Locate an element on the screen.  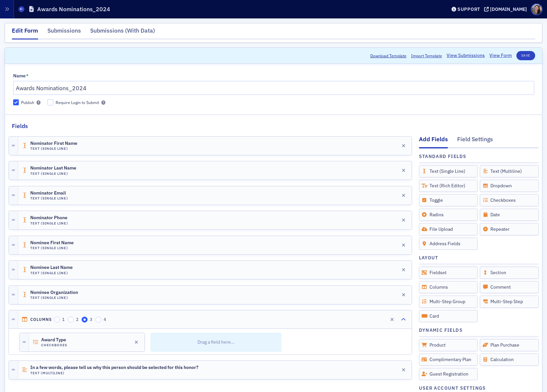
h4: Checkboxes is located at coordinates (60, 345).